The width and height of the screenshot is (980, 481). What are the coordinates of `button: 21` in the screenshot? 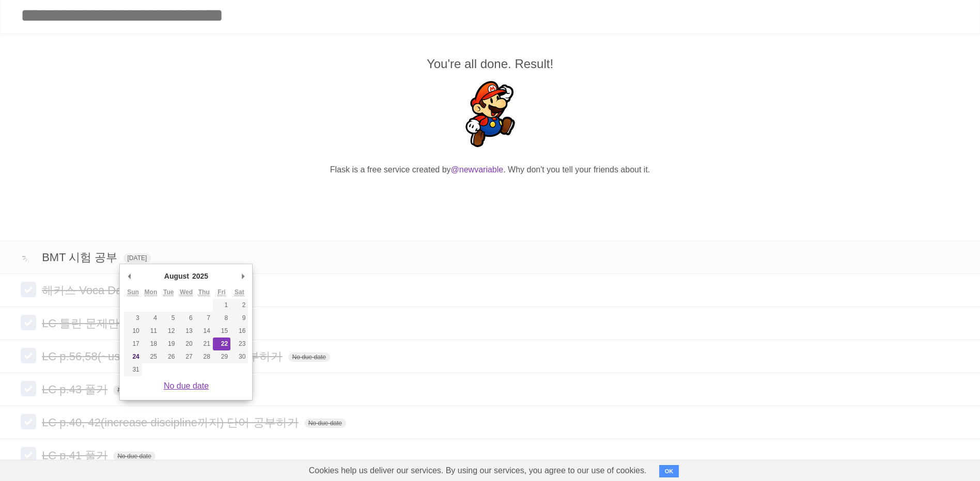 It's located at (204, 344).